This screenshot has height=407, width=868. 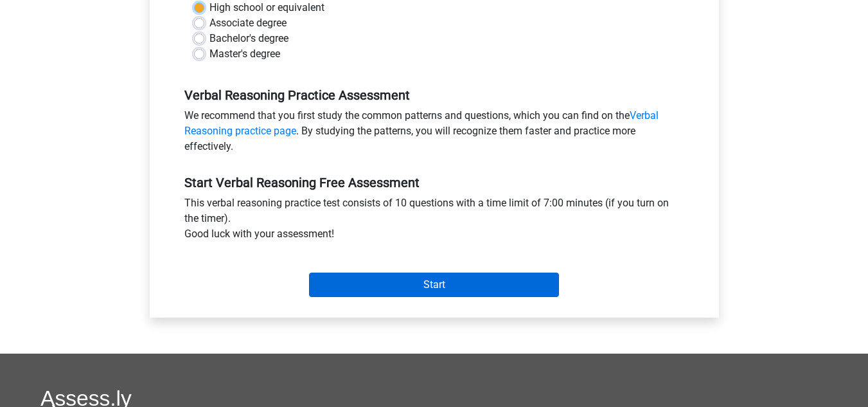 I want to click on div: We recommend that you first study the common patterns and questions, which you can find on the . ..., so click(x=435, y=133).